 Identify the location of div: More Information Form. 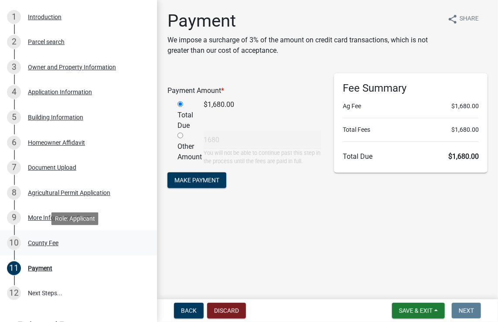
(59, 217).